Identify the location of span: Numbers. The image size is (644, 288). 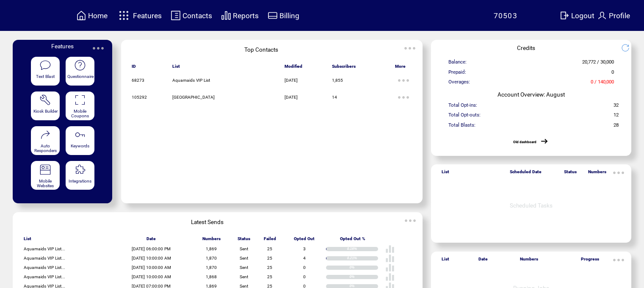
(211, 241).